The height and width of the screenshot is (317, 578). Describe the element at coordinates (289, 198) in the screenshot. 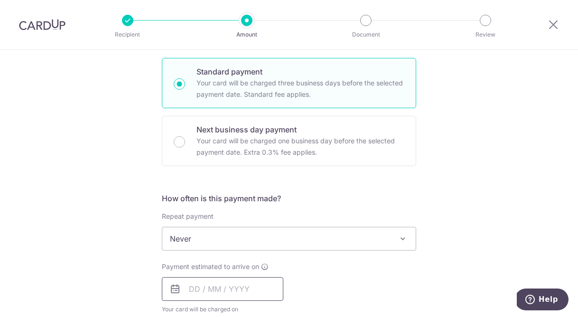

I see `h5: How often is this payment made?` at that location.